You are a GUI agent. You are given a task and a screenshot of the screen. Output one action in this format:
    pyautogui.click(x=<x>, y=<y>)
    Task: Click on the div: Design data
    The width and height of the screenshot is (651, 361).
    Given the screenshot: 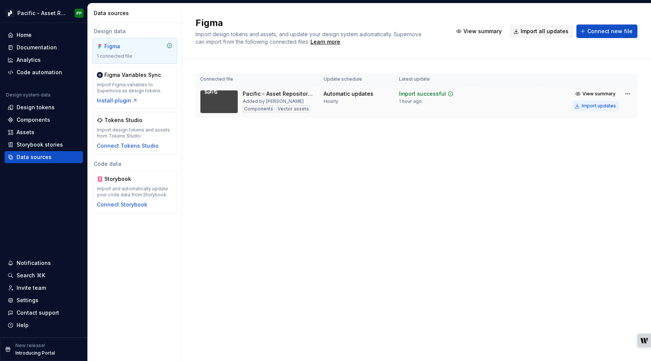 What is the action you would take?
    pyautogui.click(x=135, y=31)
    